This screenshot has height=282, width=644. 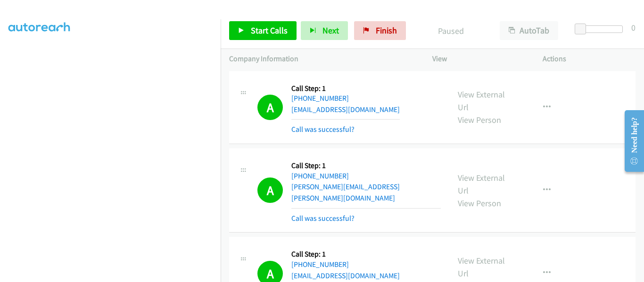 What do you see at coordinates (263, 31) in the screenshot?
I see `a: Start Calls` at bounding box center [263, 31].